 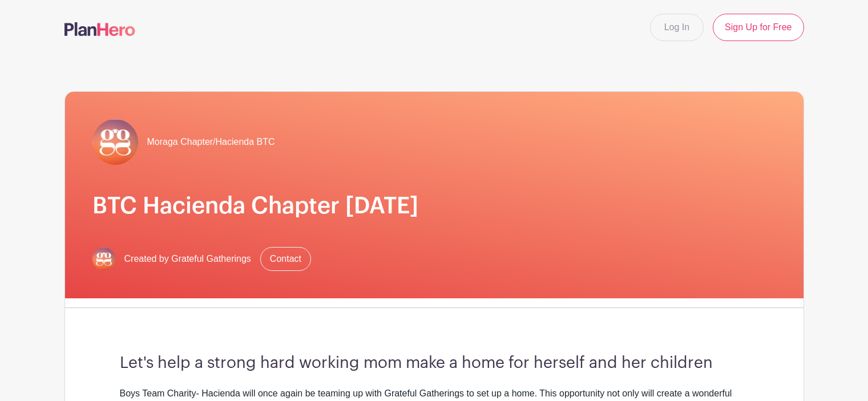 I want to click on span: Moraga Chapter/Hacienda BTC, so click(x=211, y=142).